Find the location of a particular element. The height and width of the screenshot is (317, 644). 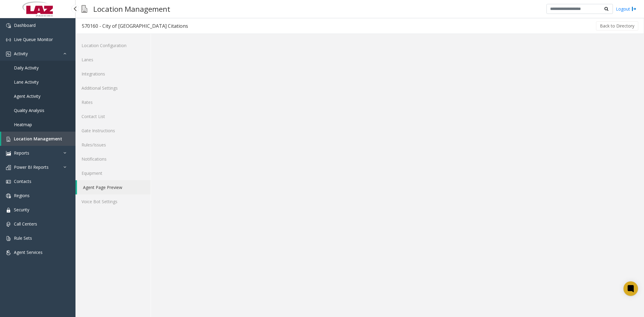

a: Location Configuration is located at coordinates (113, 45).